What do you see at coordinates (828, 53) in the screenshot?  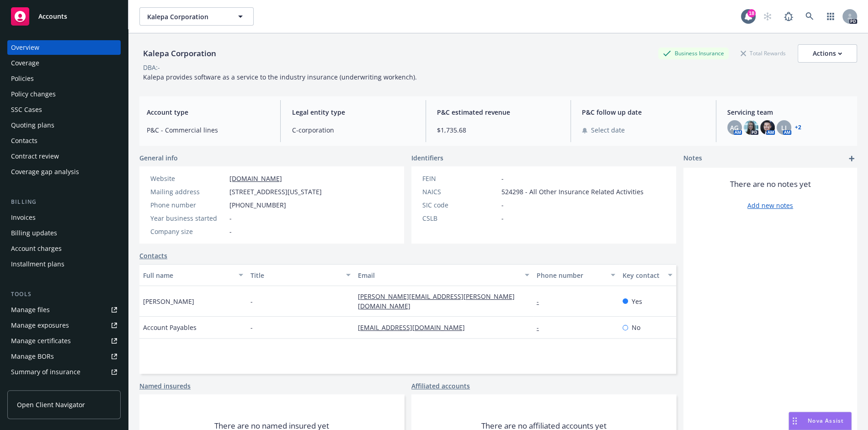 I see `div: Actions` at bounding box center [828, 53].